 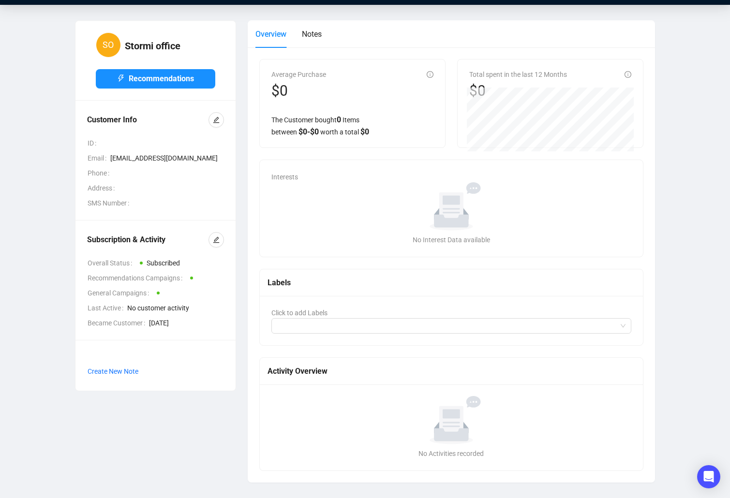 I want to click on span: thunderbolt, so click(x=121, y=78).